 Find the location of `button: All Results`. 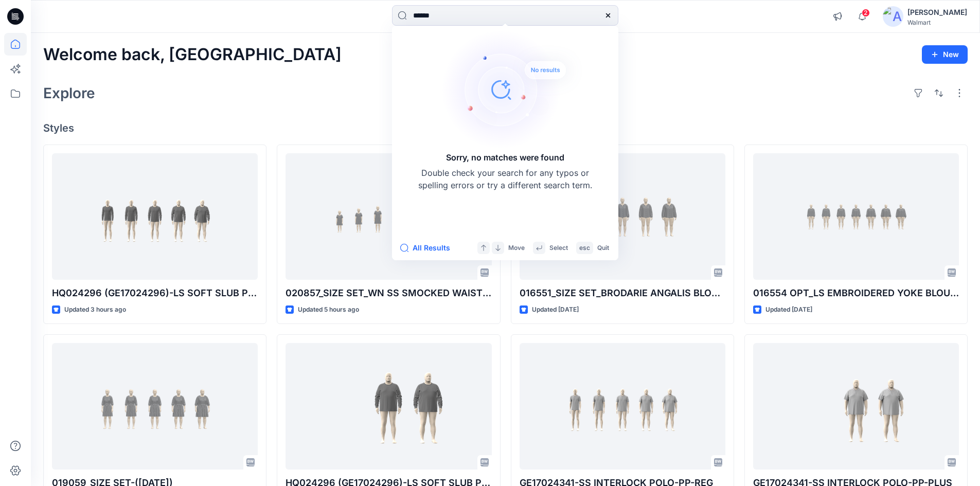

button: All Results is located at coordinates (429, 248).